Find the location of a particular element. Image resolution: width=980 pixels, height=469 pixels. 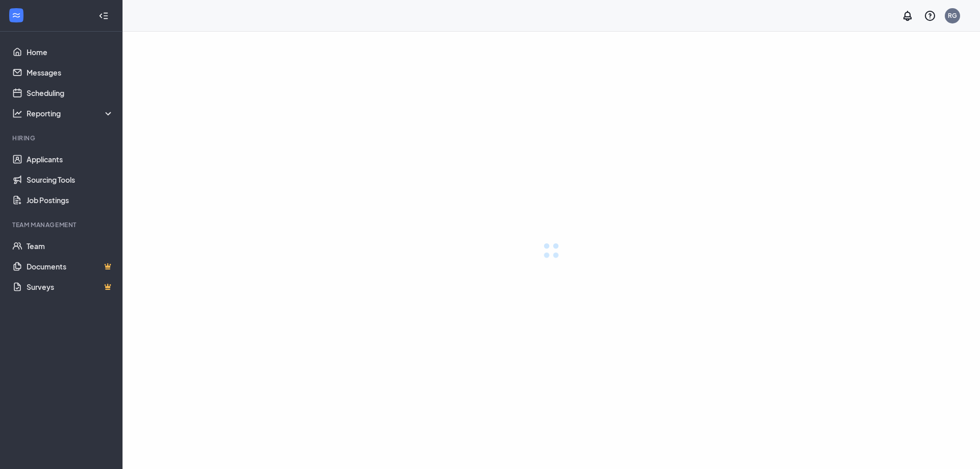

svg: WorkstreamLogo is located at coordinates (16, 15).